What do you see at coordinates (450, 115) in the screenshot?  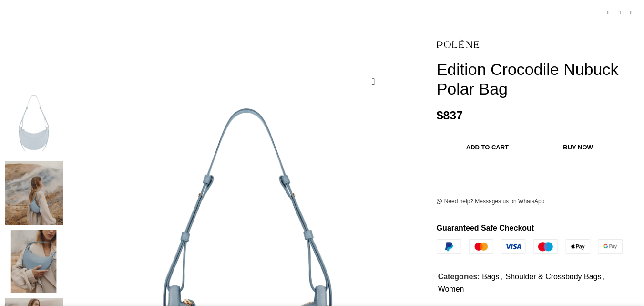 I see `bdi: 837` at bounding box center [450, 115].